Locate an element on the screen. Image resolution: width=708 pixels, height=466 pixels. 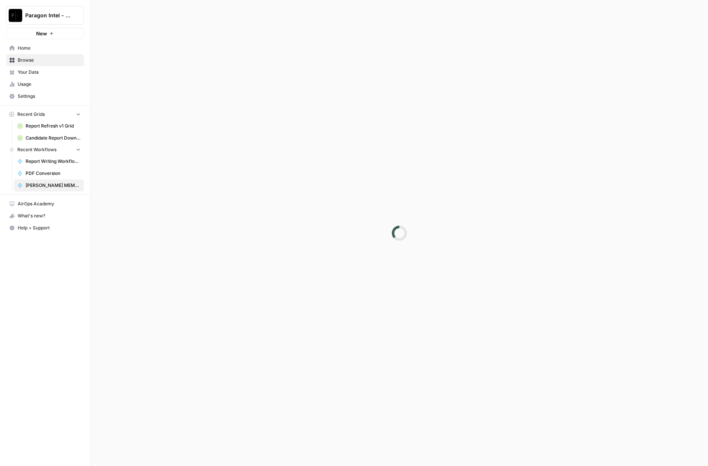
a: Browse is located at coordinates (45, 60).